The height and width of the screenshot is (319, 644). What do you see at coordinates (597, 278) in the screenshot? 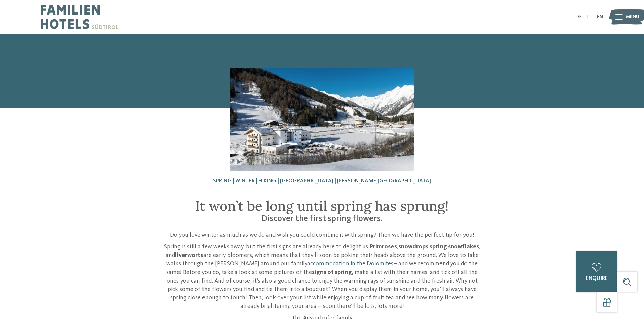
I see `span: enquire` at bounding box center [597, 278].